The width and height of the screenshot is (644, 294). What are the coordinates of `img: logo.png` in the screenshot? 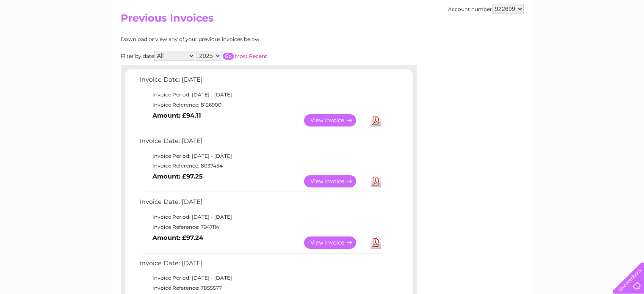 It's located at (44, 35).